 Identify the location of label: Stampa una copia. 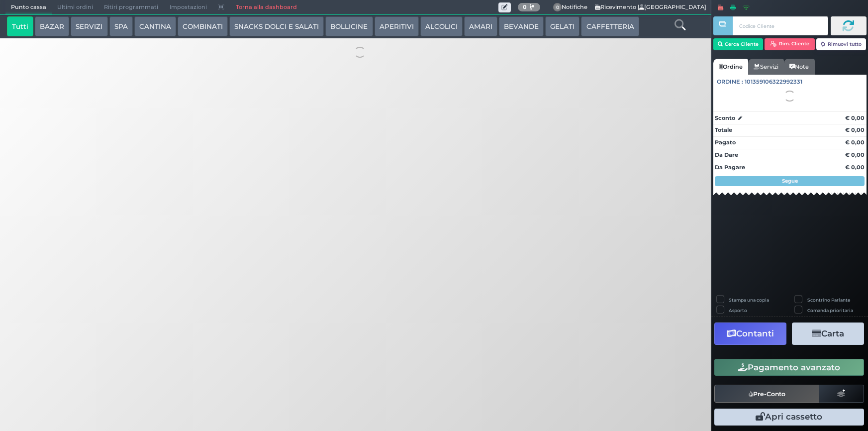
(748, 300).